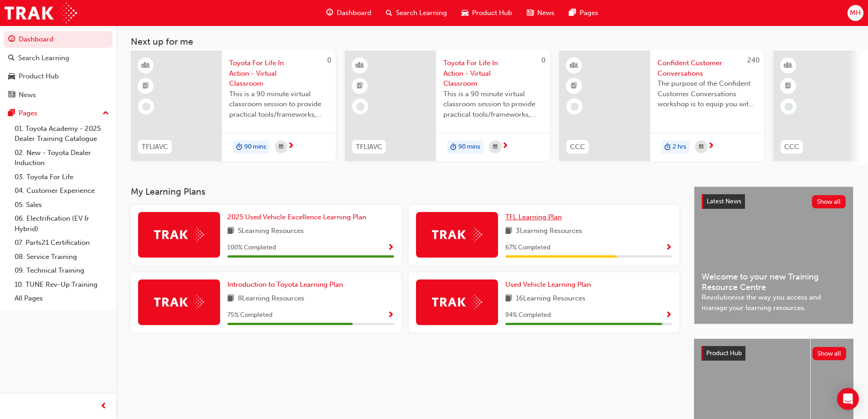  Describe the element at coordinates (39, 76) in the screenshot. I see `div: Product Hub` at that location.